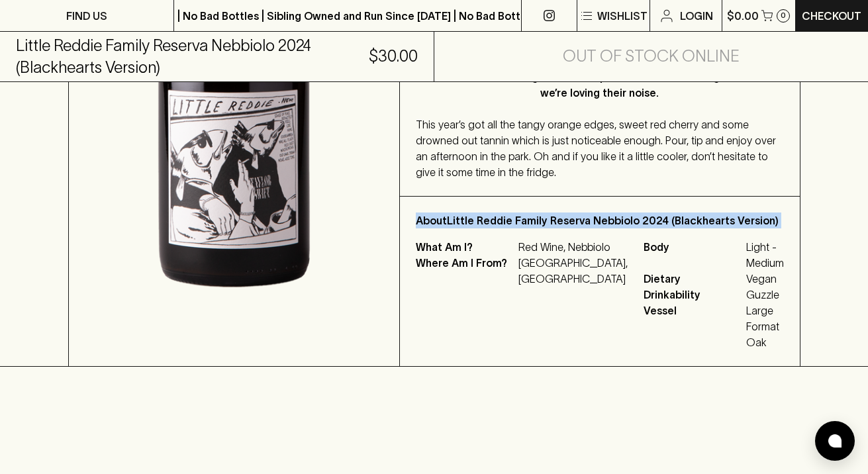  What do you see at coordinates (765, 327) in the screenshot?
I see `span: Large Format Oak` at bounding box center [765, 327].